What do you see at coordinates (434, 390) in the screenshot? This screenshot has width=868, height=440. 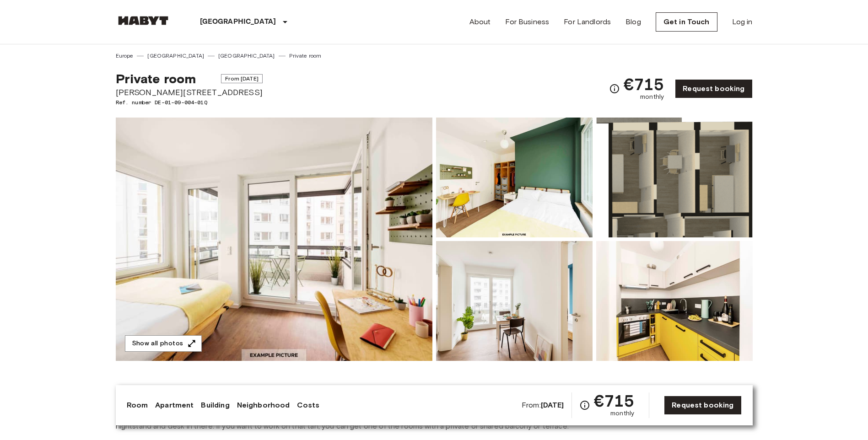 I see `span: About the room` at bounding box center [434, 390].